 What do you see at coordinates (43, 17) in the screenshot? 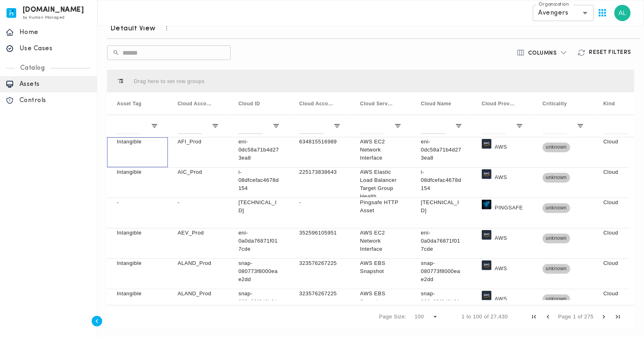
I see `span: by Human Managed` at bounding box center [43, 17].